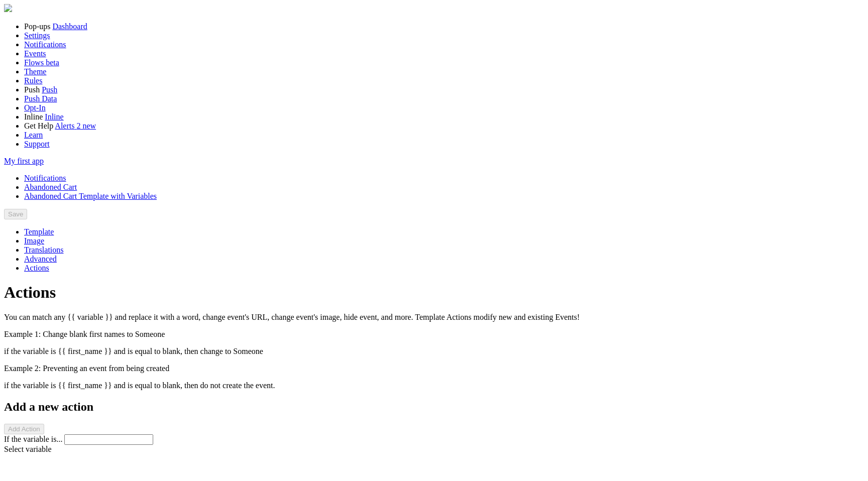 This screenshot has width=868, height=481. I want to click on p: if the variable is {{ first_name }} and is equal to blank, then change to Someone, so click(434, 352).